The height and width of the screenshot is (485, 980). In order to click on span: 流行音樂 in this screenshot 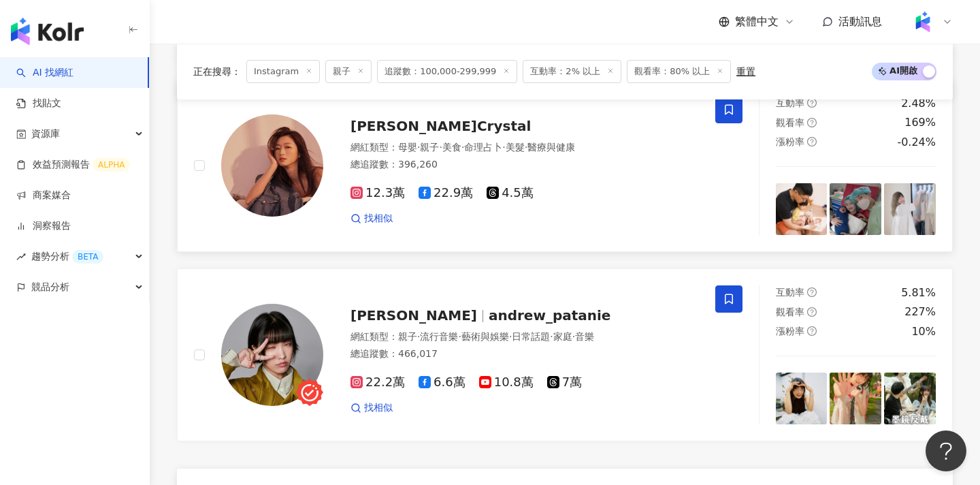, I will do `click(439, 336)`.